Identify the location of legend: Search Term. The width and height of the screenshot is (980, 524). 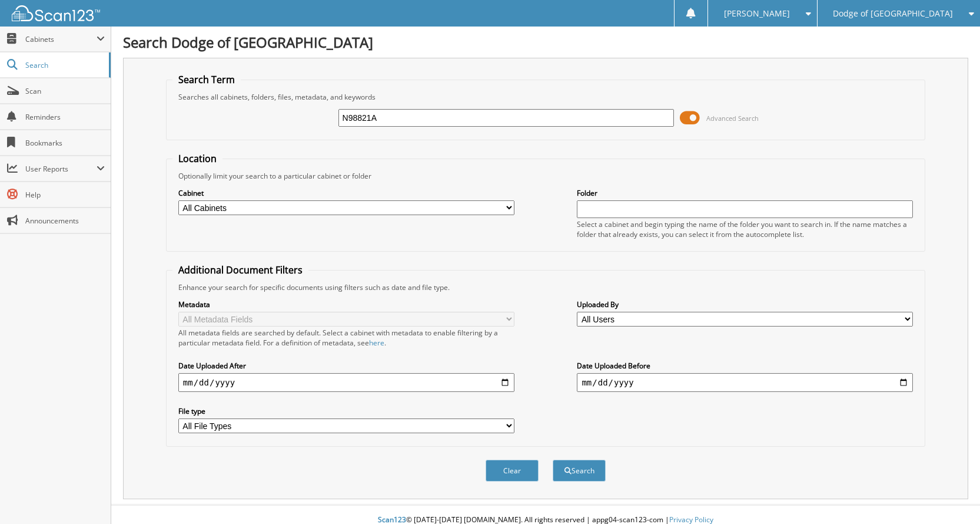
(206, 80).